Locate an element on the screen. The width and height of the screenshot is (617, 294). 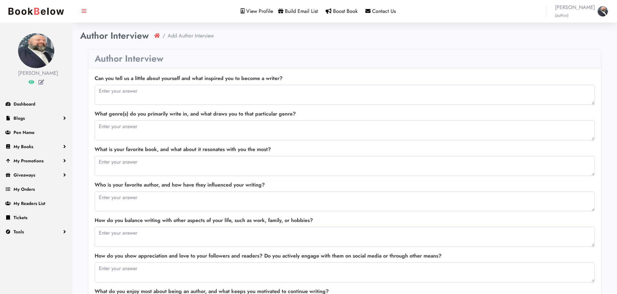
span: My Books is located at coordinates (23, 147).